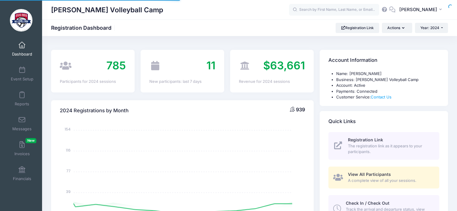 The height and width of the screenshot is (211, 457). Describe the element at coordinates (384, 146) in the screenshot. I see `a: Registration Link The registration link as it appears to your participants.` at that location.